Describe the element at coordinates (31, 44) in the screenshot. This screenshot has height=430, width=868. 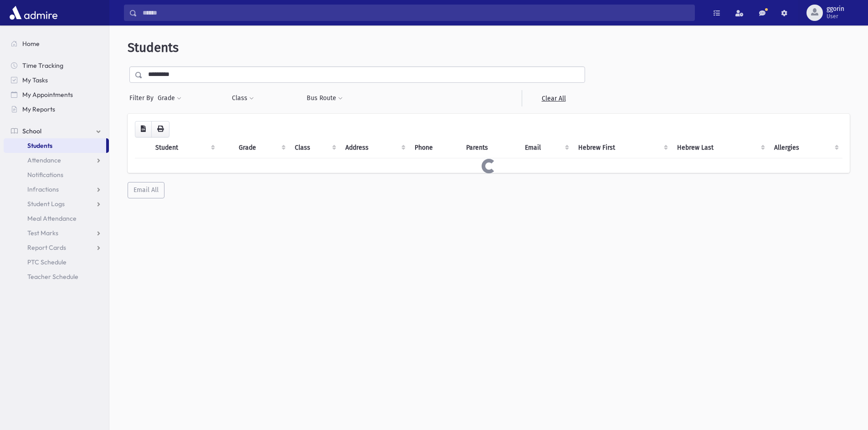
I see `span: Home` at that location.